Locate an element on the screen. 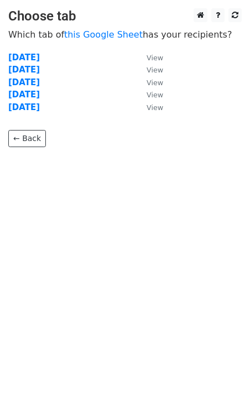 The image size is (250, 396). div: Chat Widget is located at coordinates (222, 369).